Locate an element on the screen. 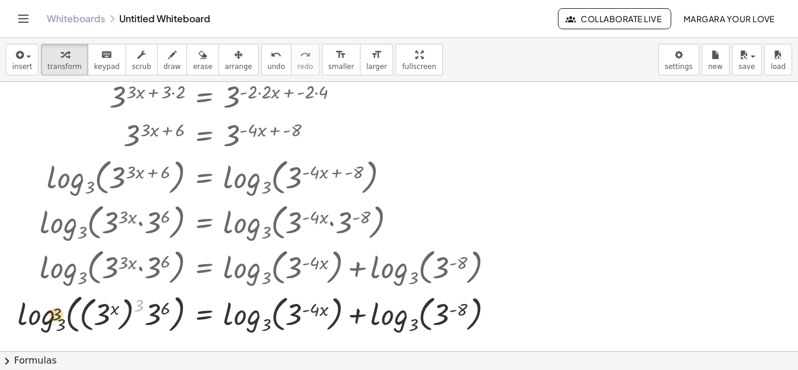  span: insert is located at coordinates (22, 67).